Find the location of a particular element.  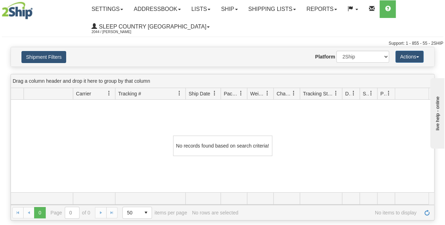

a: Refresh is located at coordinates (427, 212).